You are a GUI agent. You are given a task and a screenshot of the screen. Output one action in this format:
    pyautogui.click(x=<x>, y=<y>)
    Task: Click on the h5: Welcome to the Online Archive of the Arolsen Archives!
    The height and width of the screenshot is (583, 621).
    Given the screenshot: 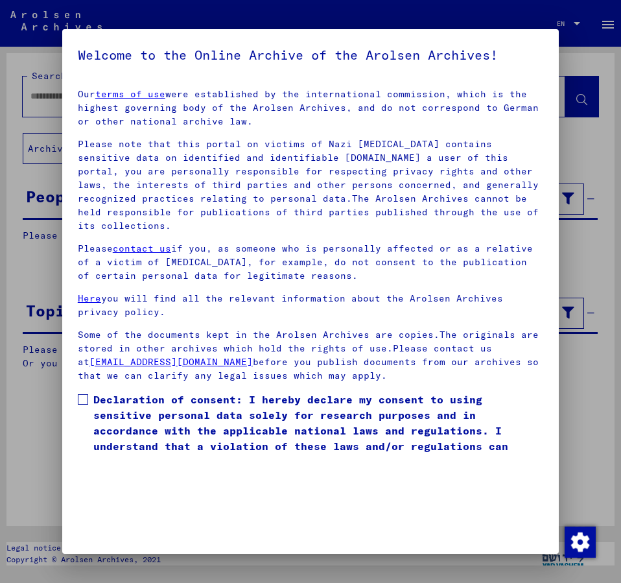 What is the action you would take?
    pyautogui.click(x=310, y=55)
    